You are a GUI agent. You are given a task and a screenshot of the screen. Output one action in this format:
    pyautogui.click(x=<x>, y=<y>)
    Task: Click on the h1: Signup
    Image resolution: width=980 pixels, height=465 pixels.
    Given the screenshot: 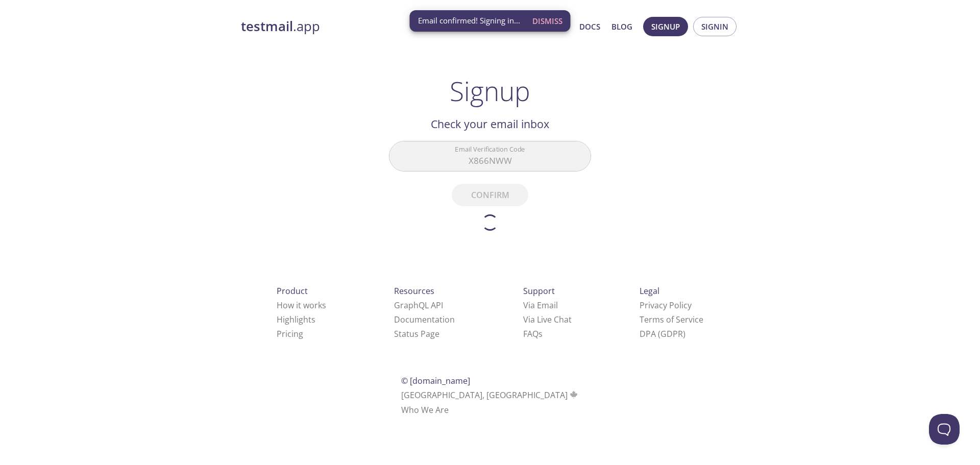 What is the action you would take?
    pyautogui.click(x=490, y=91)
    